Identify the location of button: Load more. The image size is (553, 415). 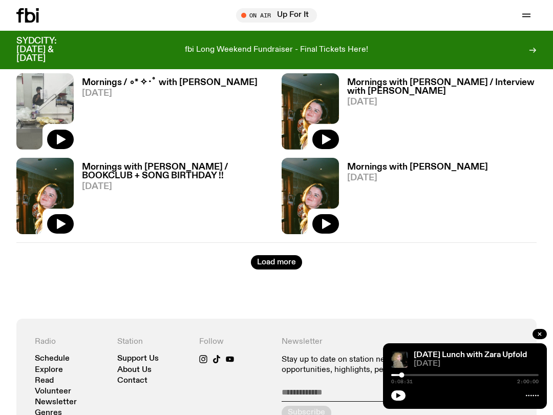
(276, 262).